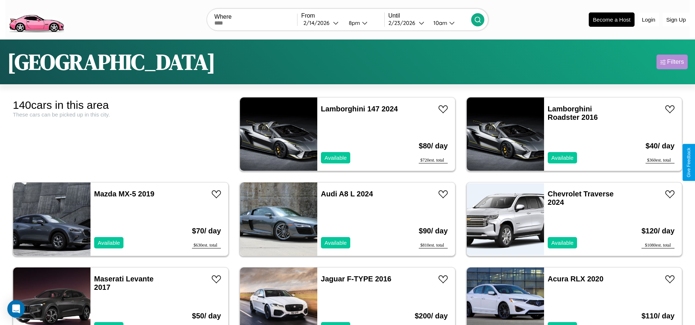 This screenshot has width=695, height=325. I want to click on label: Where, so click(256, 17).